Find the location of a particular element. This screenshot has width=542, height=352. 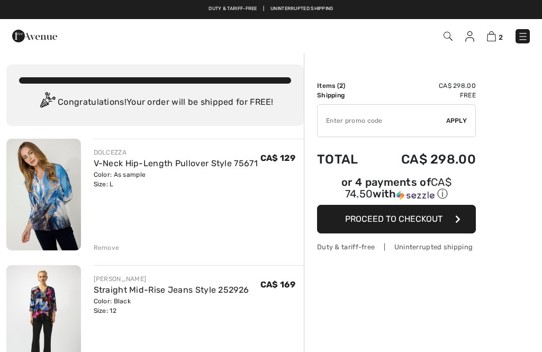

img: My Info is located at coordinates (469, 37).